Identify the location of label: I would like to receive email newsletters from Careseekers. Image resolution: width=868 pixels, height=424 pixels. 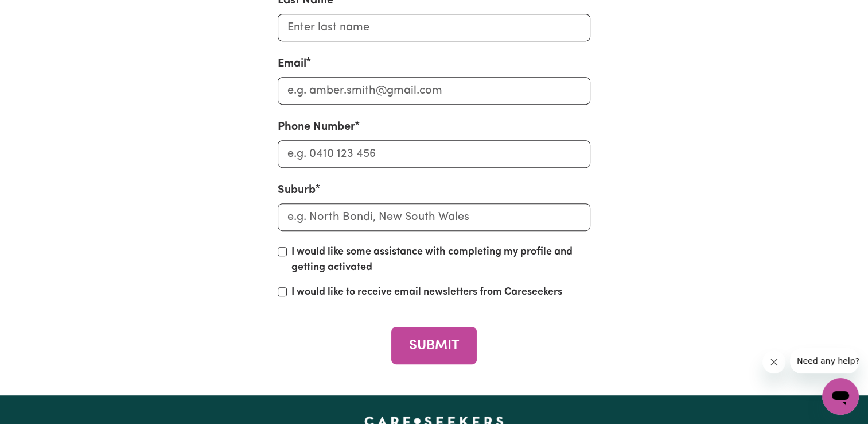
(427, 292).